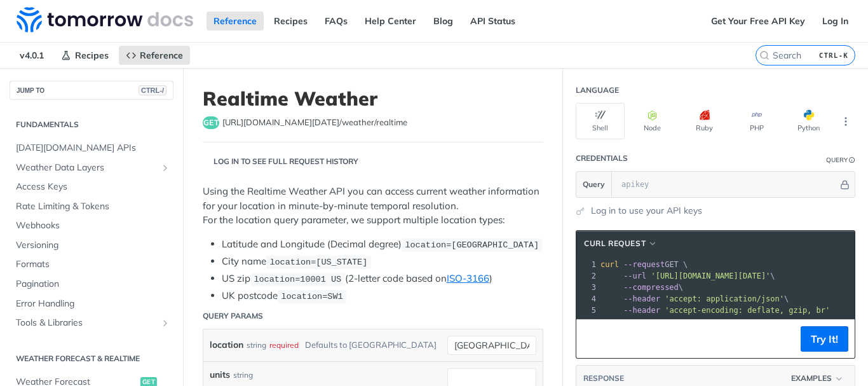 This screenshot has height=386, width=868. Describe the element at coordinates (846, 122) in the screenshot. I see `button: More Languages` at that location.